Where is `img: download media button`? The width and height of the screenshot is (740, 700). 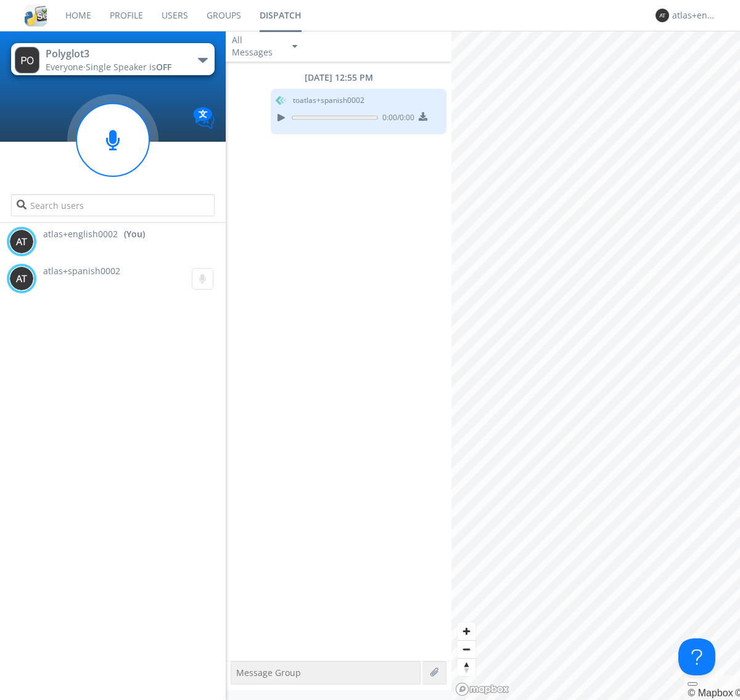
img: download media button is located at coordinates (423, 116).